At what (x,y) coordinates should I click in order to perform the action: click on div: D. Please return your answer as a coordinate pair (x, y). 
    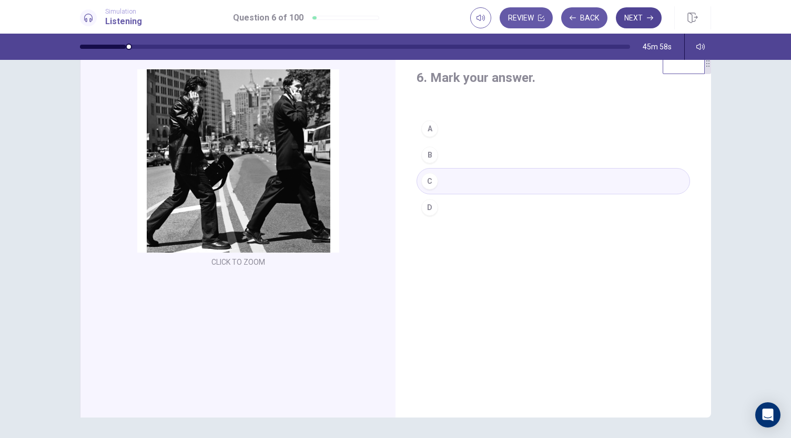
    Looking at the image, I should click on (429, 208).